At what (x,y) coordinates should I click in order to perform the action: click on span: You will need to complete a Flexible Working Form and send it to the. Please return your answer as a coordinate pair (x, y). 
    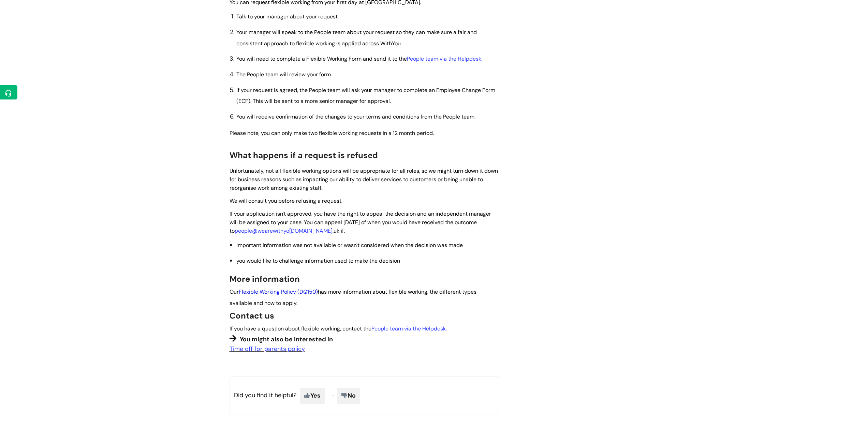
    Looking at the image, I should click on (359, 59).